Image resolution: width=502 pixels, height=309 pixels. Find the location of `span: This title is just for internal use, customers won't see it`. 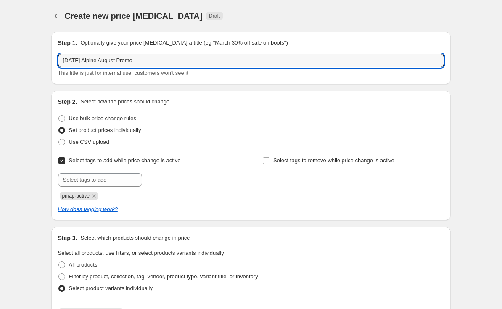

span: This title is just for internal use, customers won't see it is located at coordinates (123, 73).